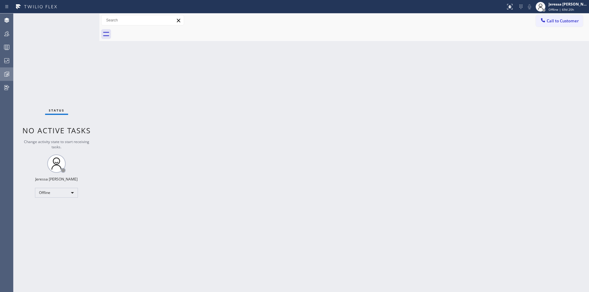 This screenshot has width=589, height=292. Describe the element at coordinates (56, 130) in the screenshot. I see `span: No active tasks` at that location.